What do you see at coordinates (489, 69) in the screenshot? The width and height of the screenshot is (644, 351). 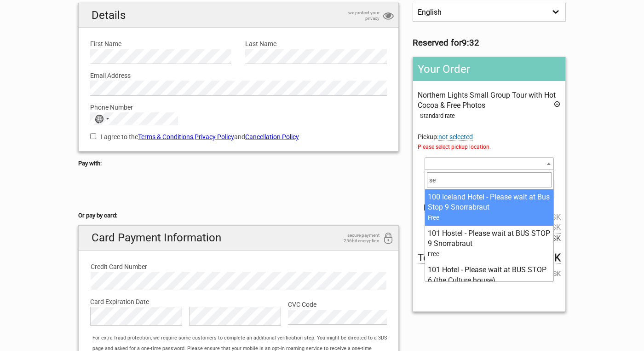 I see `h2: Your Order` at bounding box center [489, 69].